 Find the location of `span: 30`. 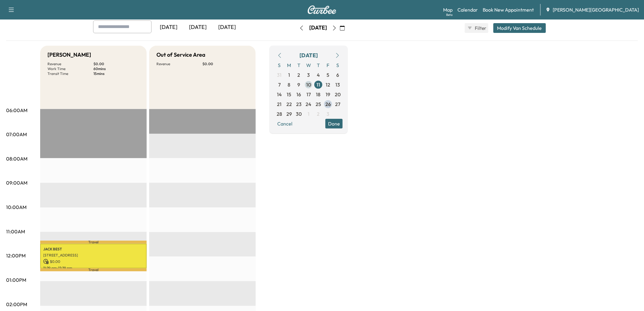

span: 30 is located at coordinates (299, 114).